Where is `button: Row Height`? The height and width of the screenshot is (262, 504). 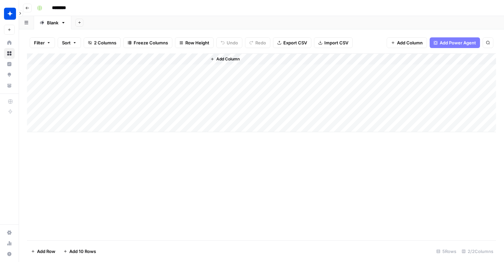
button: Row Height is located at coordinates (194, 43).